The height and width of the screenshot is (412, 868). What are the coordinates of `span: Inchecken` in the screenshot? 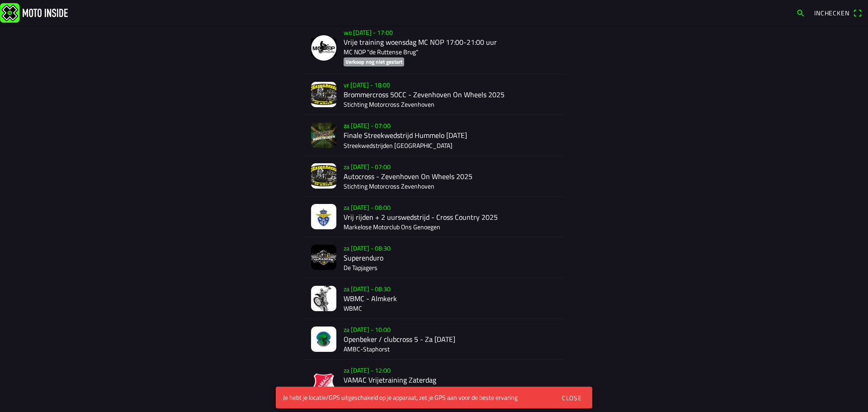 It's located at (831, 13).